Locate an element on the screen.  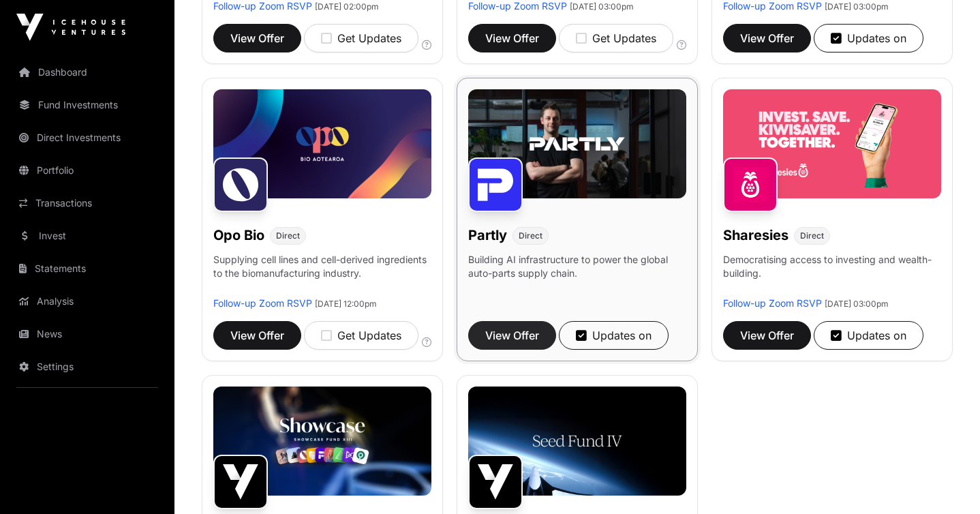
img: Sharesies is located at coordinates (750, 185).